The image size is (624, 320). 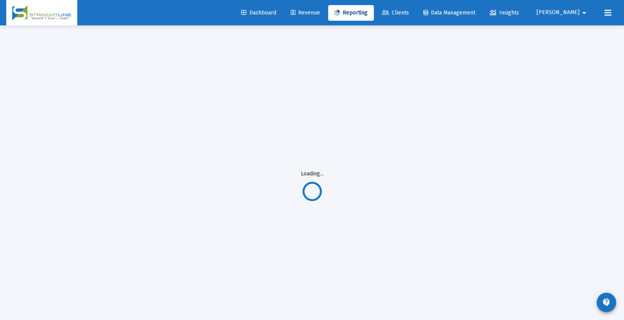 What do you see at coordinates (449, 13) in the screenshot?
I see `a: Data Management` at bounding box center [449, 13].